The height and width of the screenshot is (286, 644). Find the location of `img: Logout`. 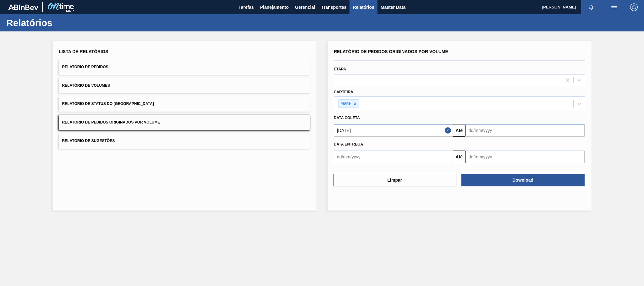

img: Logout is located at coordinates (634, 7).